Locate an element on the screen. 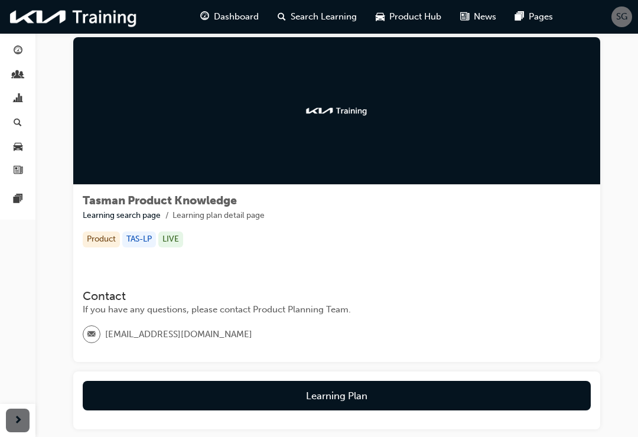 This screenshot has width=638, height=437. li: Learning plan detail page is located at coordinates (219, 216).